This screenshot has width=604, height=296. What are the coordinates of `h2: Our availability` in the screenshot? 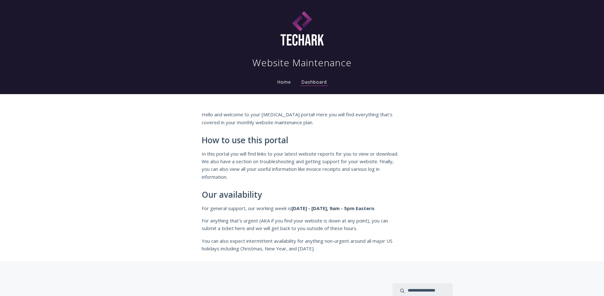 It's located at (302, 195).